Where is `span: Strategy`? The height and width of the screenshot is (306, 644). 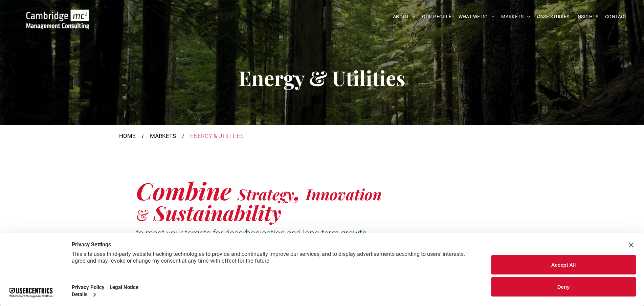 span: Strategy is located at coordinates (265, 194).